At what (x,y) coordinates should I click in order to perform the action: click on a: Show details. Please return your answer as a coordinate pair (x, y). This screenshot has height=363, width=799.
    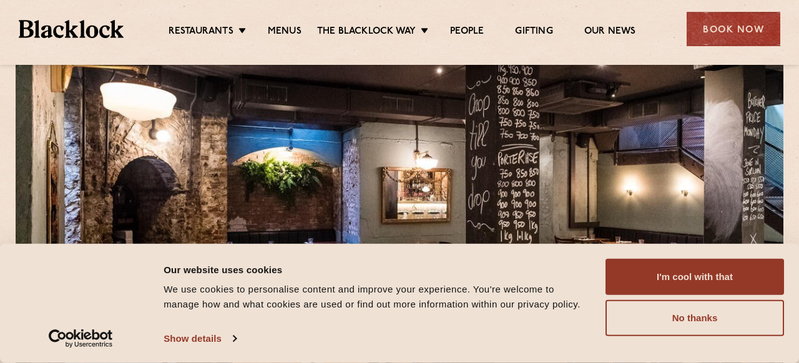
    Looking at the image, I should click on (200, 339).